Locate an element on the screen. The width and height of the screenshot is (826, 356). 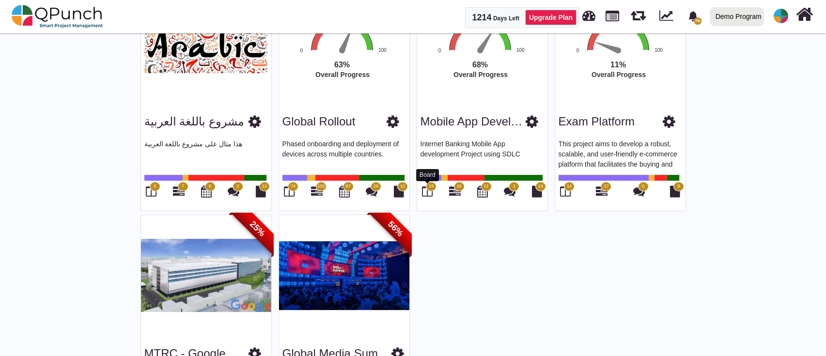
text: 68% is located at coordinates (480, 64).